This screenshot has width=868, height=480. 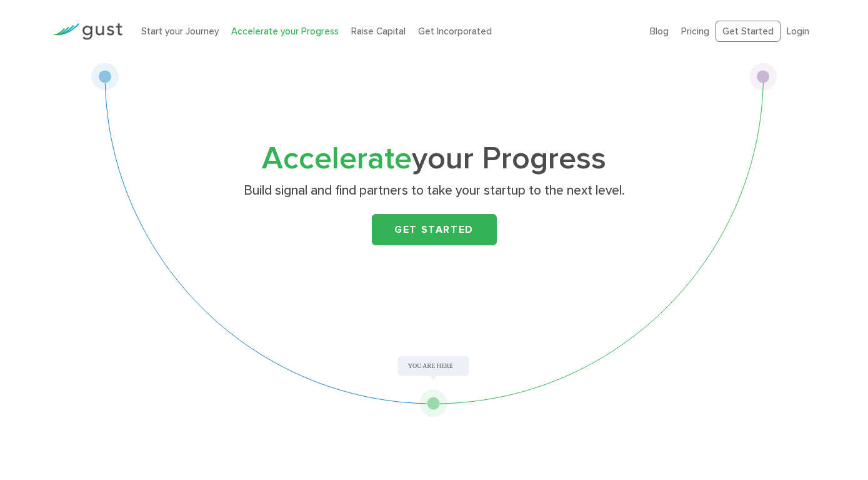 What do you see at coordinates (455, 31) in the screenshot?
I see `a: Get Incorporated` at bounding box center [455, 31].